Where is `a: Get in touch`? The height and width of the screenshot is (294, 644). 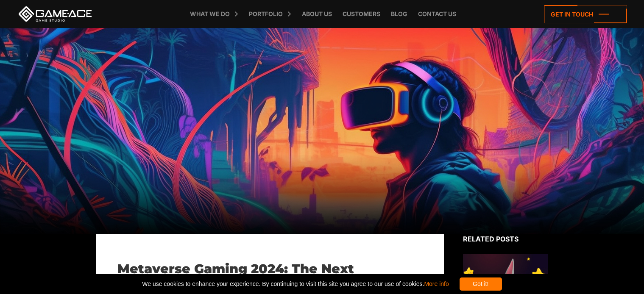
a: Get in touch is located at coordinates (585, 14).